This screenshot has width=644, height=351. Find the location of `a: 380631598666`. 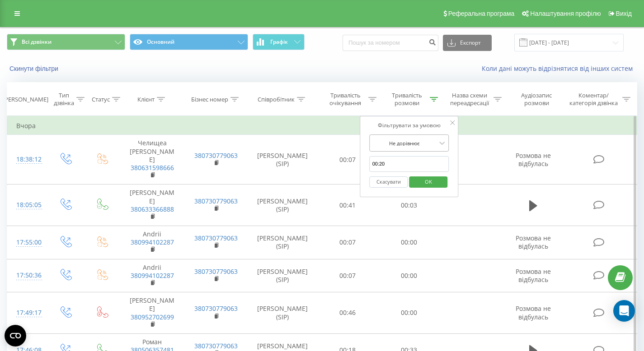

a: 380631598666 is located at coordinates (152, 168).